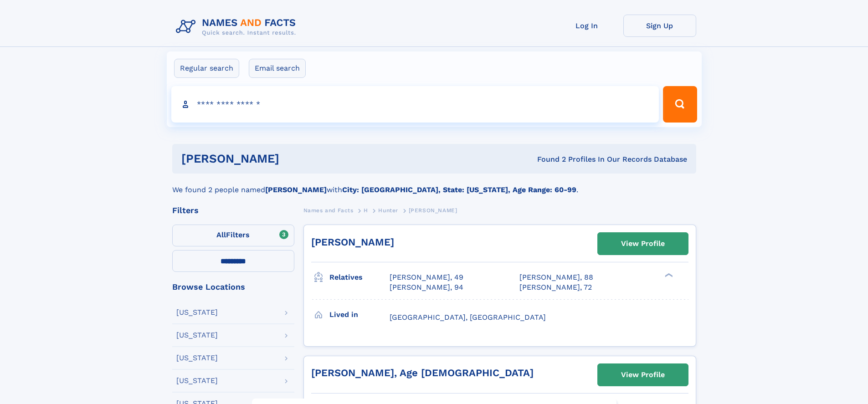  I want to click on label: Filters, so click(233, 236).